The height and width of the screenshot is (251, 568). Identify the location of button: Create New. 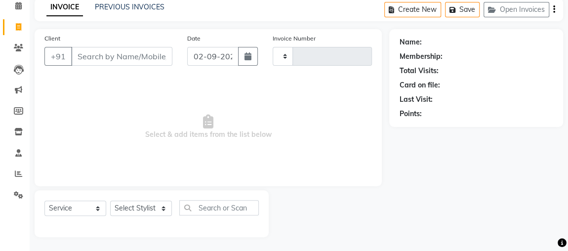
(412, 9).